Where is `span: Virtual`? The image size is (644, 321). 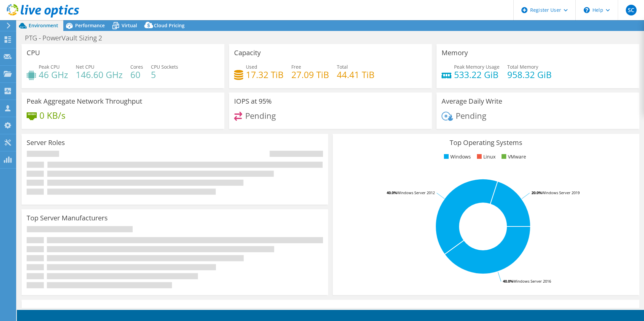
span: Virtual is located at coordinates (129, 25).